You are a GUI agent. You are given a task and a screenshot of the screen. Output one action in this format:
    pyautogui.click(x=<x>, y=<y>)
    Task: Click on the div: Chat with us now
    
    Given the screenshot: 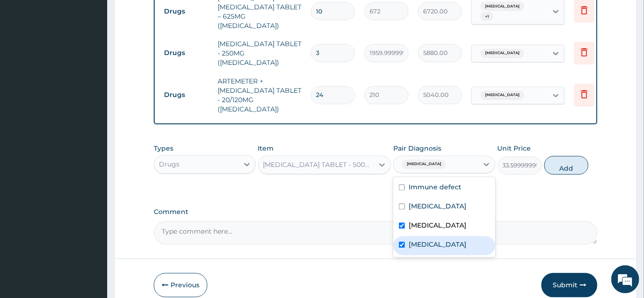 What is the action you would take?
    pyautogui.click(x=103, y=58)
    